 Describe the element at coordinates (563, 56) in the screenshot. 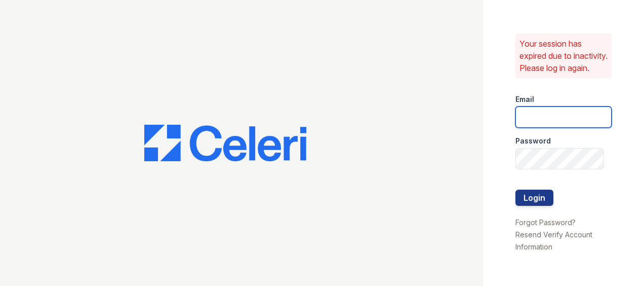

I see `p: Your session has expired due to inactivity. Please log in again.` at that location.